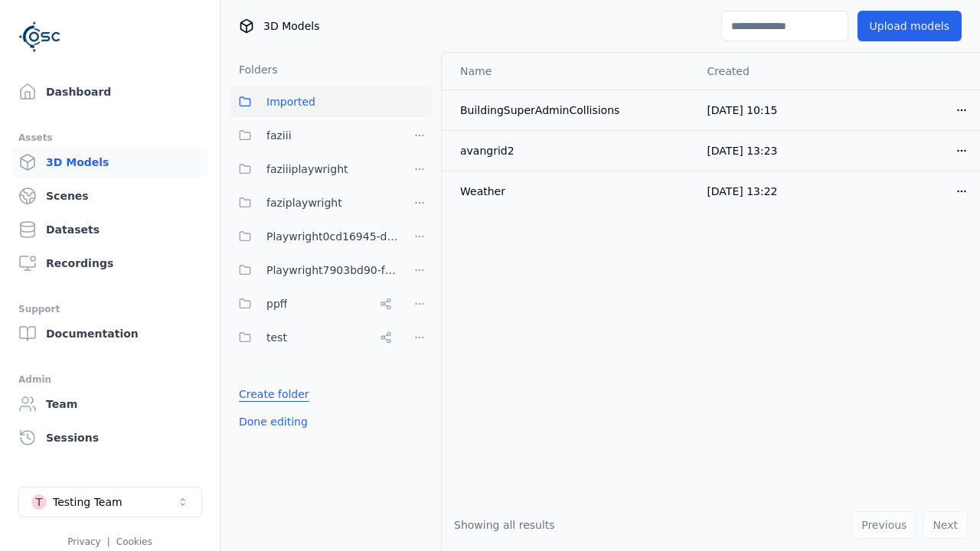 Image resolution: width=980 pixels, height=551 pixels. I want to click on th: Name, so click(568, 71).